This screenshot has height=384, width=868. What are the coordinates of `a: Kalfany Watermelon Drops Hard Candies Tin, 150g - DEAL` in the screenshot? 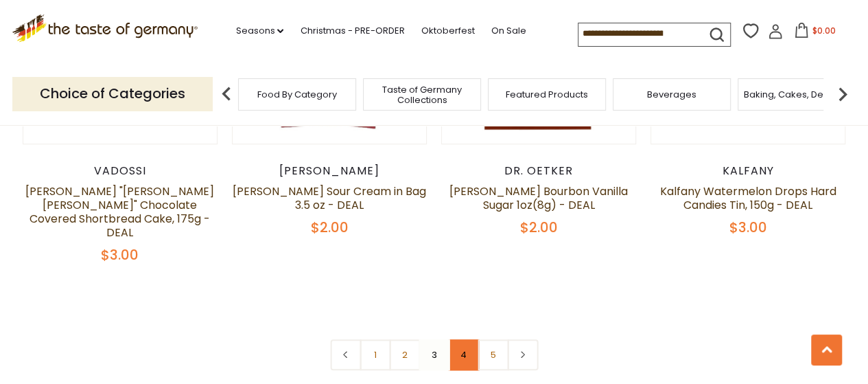 It's located at (748, 198).